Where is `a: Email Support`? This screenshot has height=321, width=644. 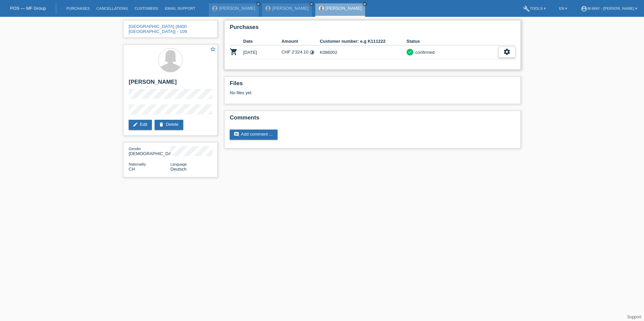
a: Email Support is located at coordinates (180, 8).